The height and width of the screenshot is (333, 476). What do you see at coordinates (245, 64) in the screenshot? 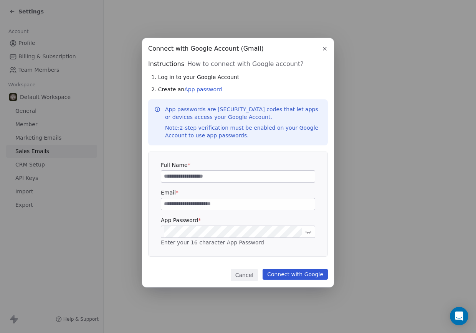
I see `span: How to connect with Google account?` at bounding box center [245, 64].